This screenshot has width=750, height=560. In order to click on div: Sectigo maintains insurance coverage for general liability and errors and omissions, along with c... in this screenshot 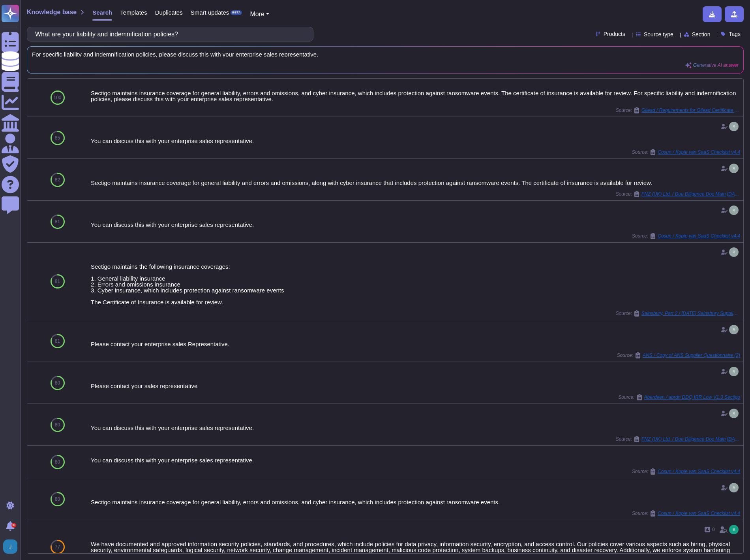, I will do `click(415, 182)`.